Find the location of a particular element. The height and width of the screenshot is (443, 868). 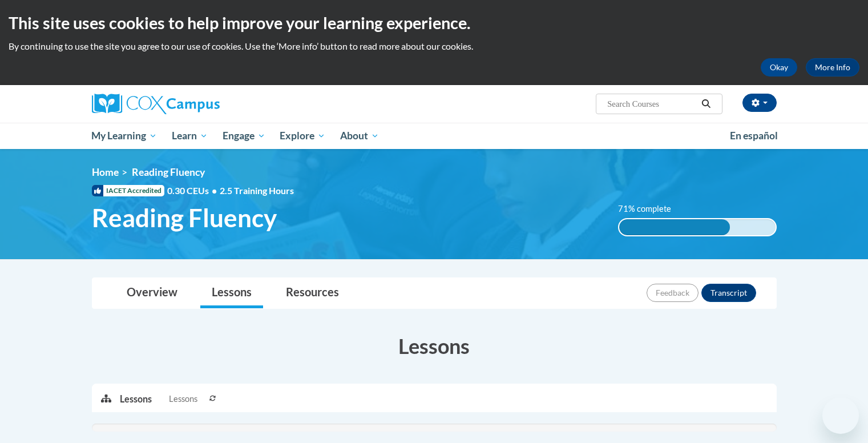

span: Learn is located at coordinates (190, 136).